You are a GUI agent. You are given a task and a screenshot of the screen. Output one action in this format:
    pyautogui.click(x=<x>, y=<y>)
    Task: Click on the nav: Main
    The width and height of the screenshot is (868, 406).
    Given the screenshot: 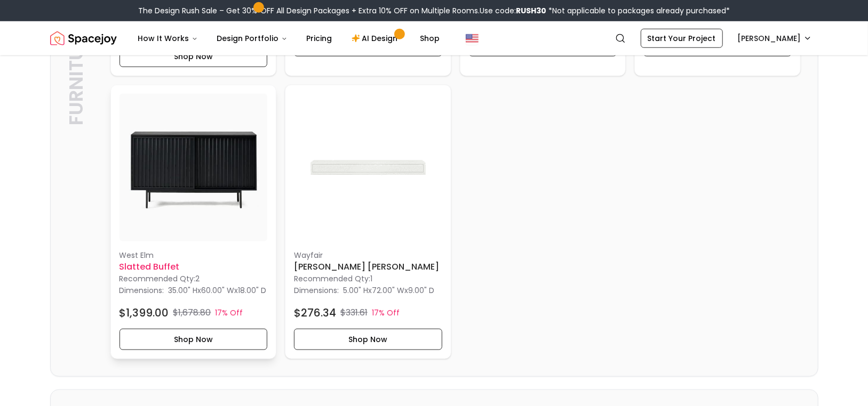 What is the action you would take?
    pyautogui.click(x=289, y=38)
    